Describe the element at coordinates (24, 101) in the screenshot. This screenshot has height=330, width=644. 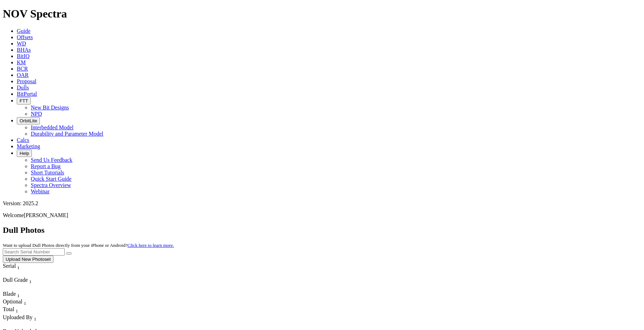
I see `span: FTT` at that location.